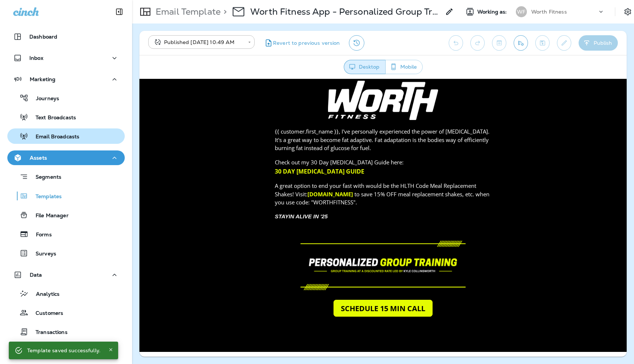 The image size is (634, 364). What do you see at coordinates (66, 253) in the screenshot?
I see `button: Surveys` at bounding box center [66, 253].